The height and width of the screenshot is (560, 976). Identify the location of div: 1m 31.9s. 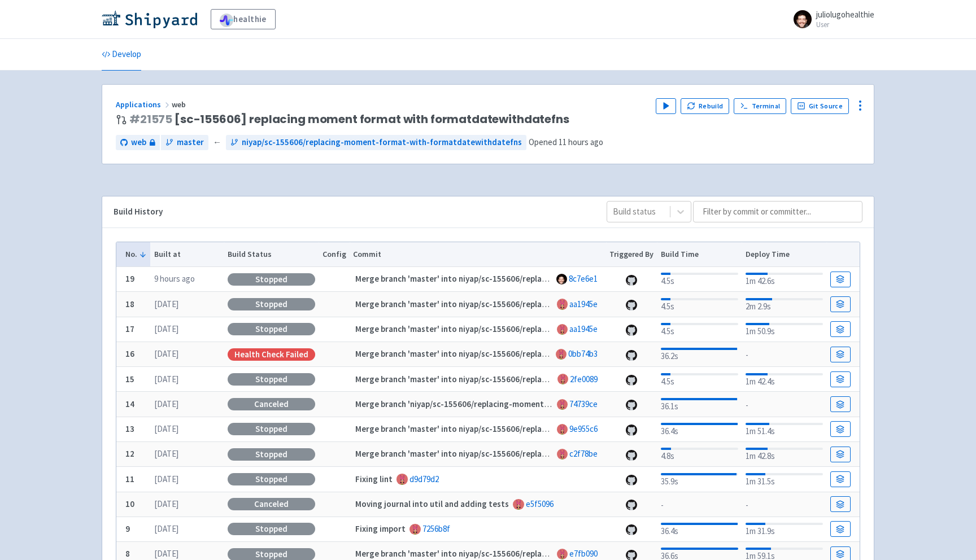
(784, 529).